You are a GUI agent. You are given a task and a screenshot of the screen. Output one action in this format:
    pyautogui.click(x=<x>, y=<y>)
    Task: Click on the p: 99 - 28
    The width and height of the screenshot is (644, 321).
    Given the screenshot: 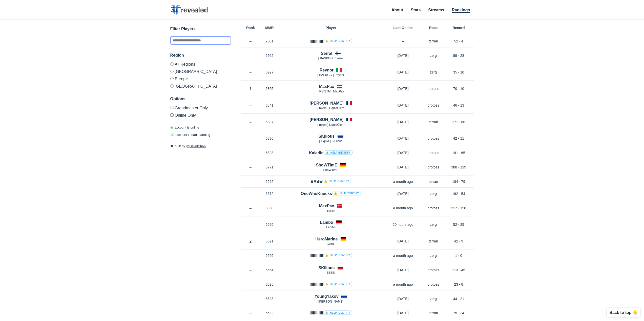 What is the action you would take?
    pyautogui.click(x=458, y=56)
    